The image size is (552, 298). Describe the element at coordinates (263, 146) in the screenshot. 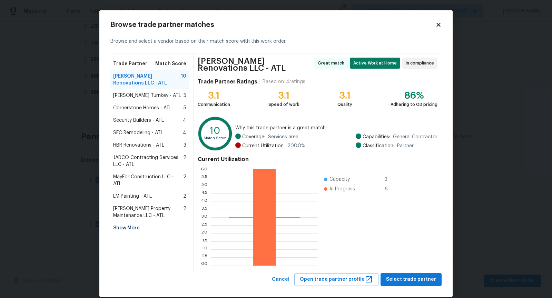

I see `span: Current Utilization:` at that location.